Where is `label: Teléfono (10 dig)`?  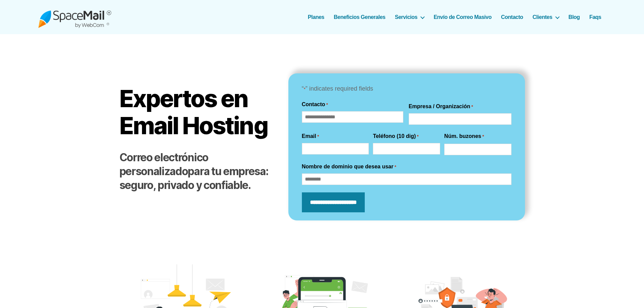
label: Teléfono (10 dig) is located at coordinates (396, 136).